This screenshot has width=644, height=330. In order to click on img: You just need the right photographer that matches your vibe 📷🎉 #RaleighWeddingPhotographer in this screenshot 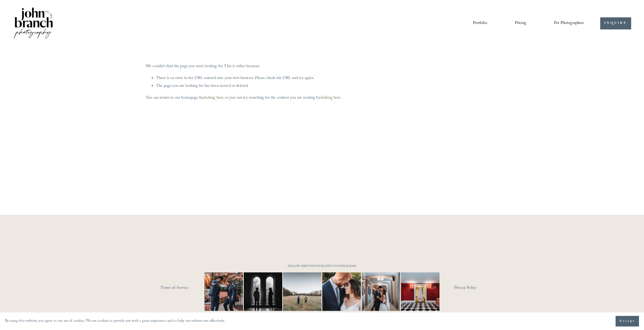, I will do `click(224, 291)`.